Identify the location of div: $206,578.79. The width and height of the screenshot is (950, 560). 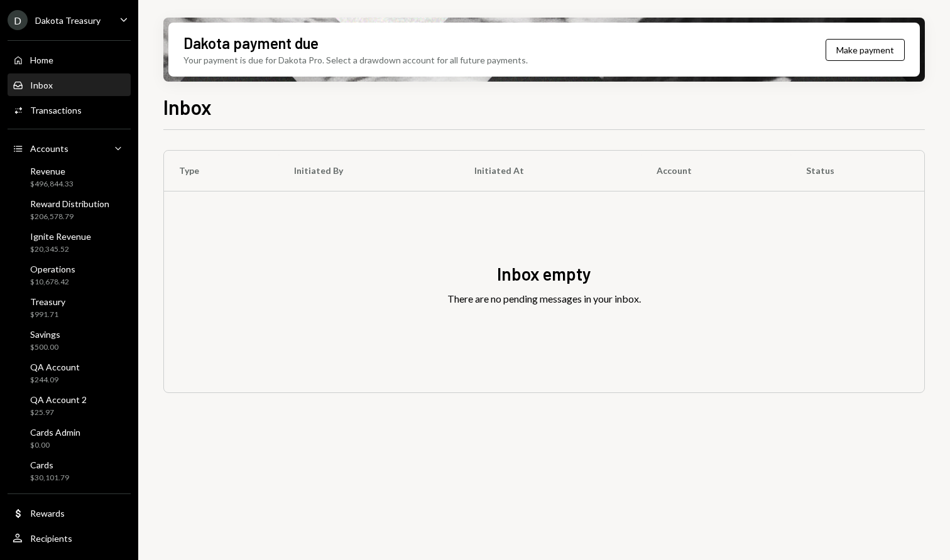
(69, 217).